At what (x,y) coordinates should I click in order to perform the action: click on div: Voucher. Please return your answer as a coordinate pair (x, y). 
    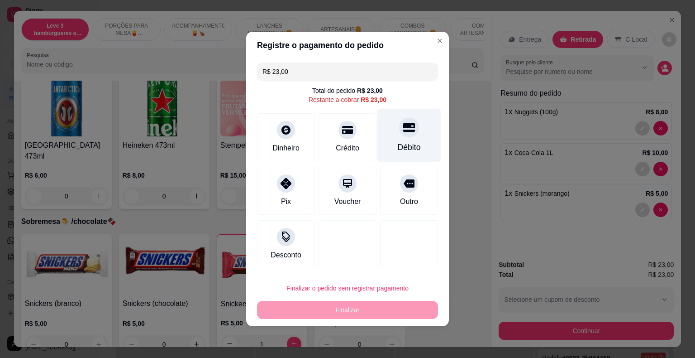
    Looking at the image, I should click on (348, 201).